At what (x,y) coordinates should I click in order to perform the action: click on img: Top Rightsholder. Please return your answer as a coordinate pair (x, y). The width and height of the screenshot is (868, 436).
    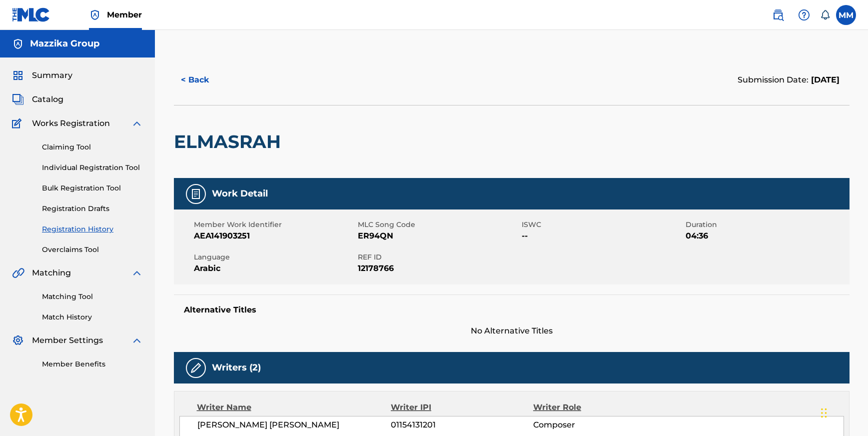
    Looking at the image, I should click on (95, 15).